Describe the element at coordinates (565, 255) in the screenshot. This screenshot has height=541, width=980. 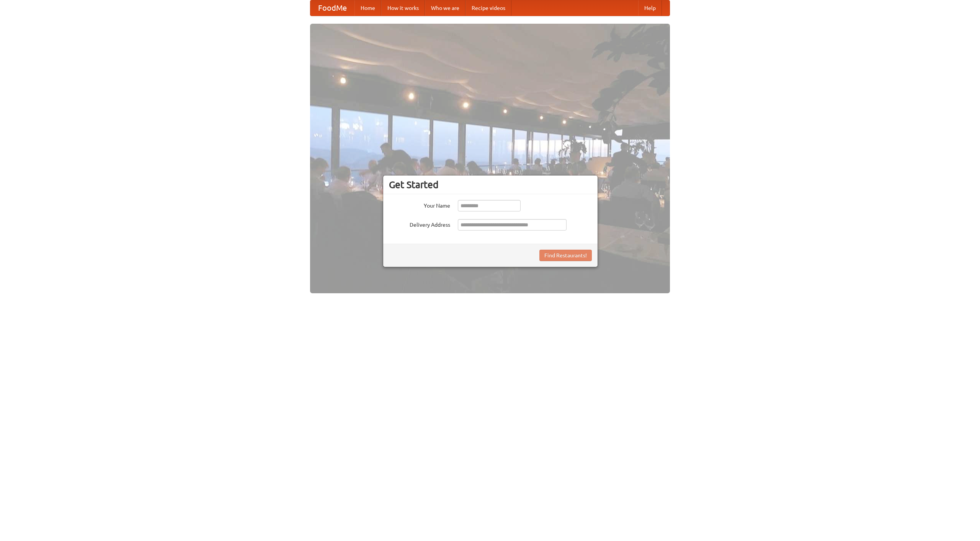
I see `button: Find Restaurants!` at that location.